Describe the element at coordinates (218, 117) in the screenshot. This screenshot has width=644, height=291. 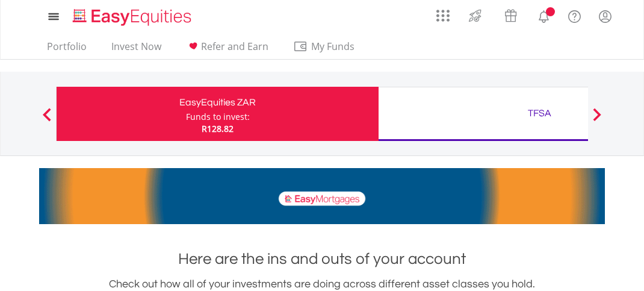
I see `div: Funds to invest:` at that location.